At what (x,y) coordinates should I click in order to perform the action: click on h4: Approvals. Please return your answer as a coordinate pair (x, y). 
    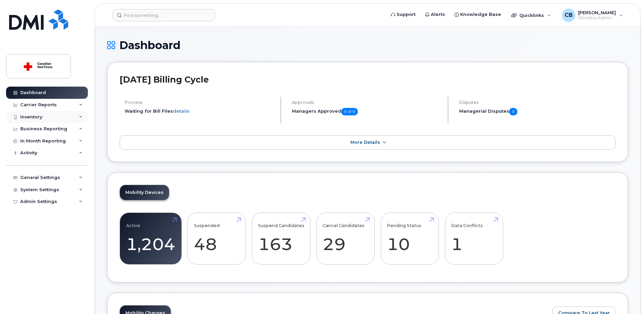
    Looking at the image, I should click on (367, 102).